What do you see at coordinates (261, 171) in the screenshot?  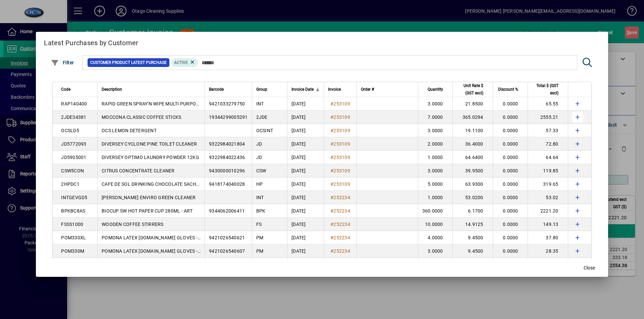 I see `span: CSW` at bounding box center [261, 171].